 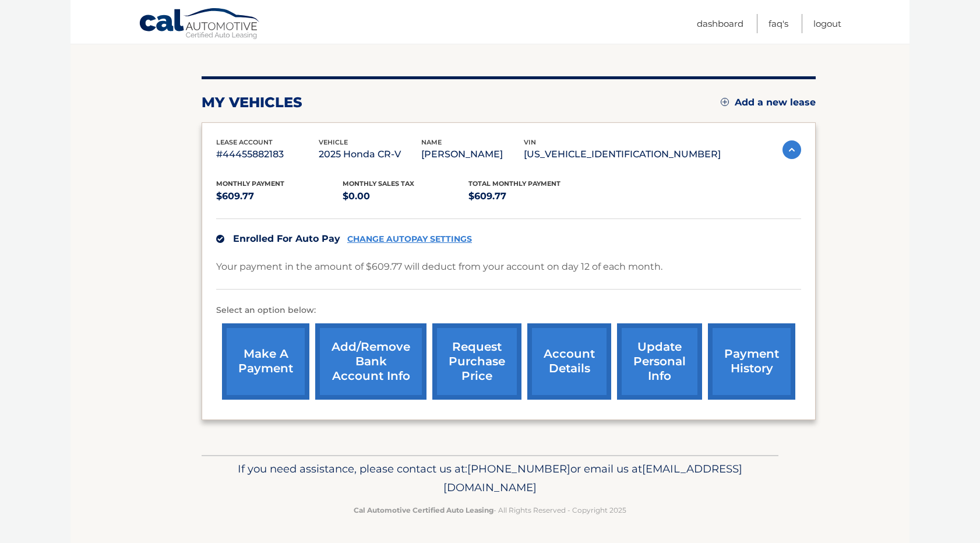 What do you see at coordinates (370, 361) in the screenshot?
I see `a: Add/Remove bank account info` at bounding box center [370, 361].